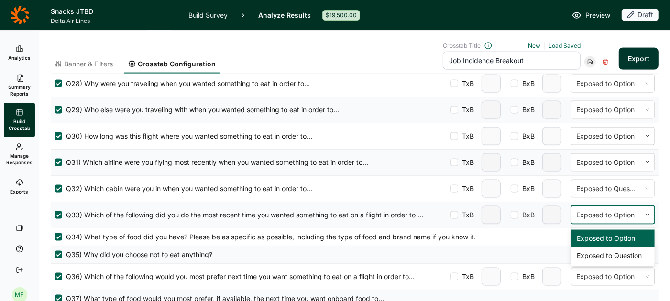 The width and height of the screenshot is (670, 301). I want to click on span: Q31) Which airline were you flying most recently when you wanted something to eat in order to..., so click(215, 163).